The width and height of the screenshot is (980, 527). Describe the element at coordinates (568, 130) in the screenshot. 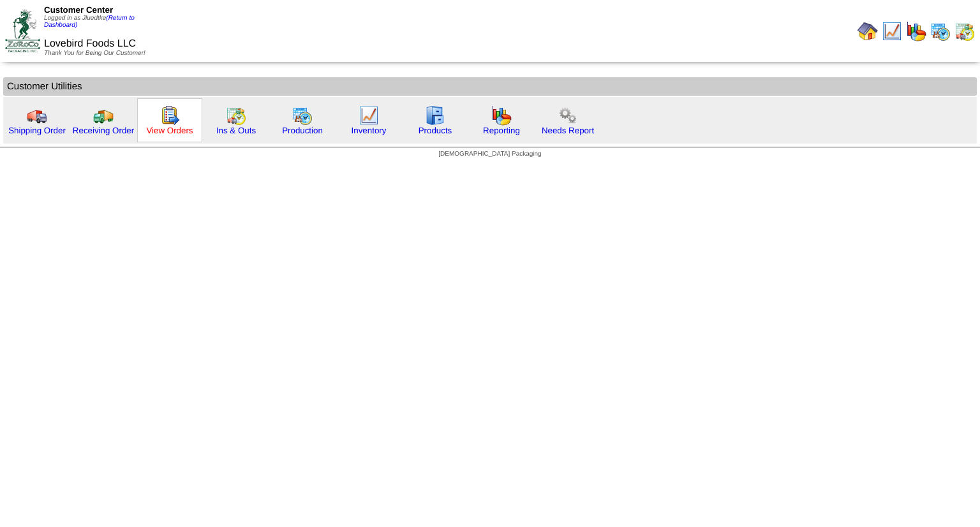

I see `a: Needs Report` at that location.